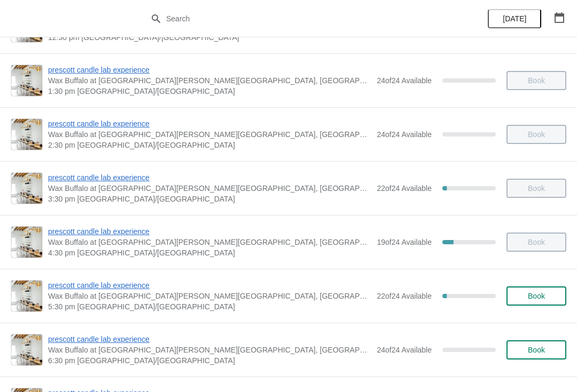 The width and height of the screenshot is (577, 392). I want to click on img: prescott candle lab experience | Wax Buffalo at Prescott, Prescott Avenue, Lincoln, NE, USA | 1:3..., so click(27, 80).